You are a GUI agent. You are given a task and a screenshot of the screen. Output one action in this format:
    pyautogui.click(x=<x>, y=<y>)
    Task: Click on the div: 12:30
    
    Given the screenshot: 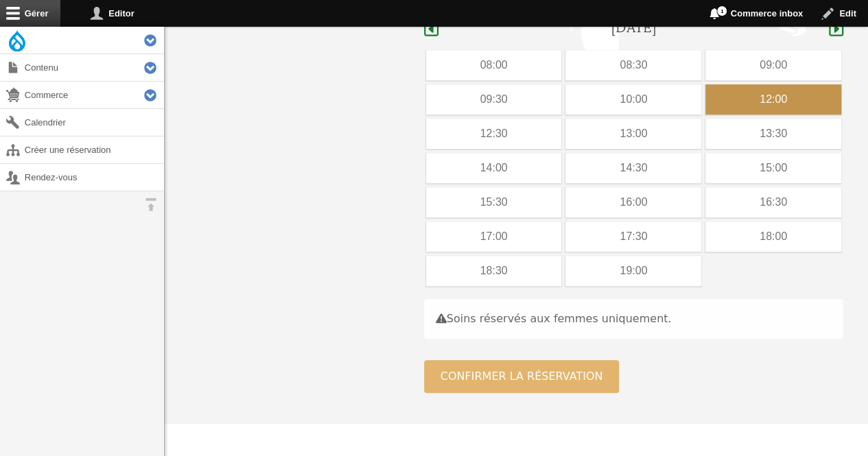 What is the action you would take?
    pyautogui.click(x=495, y=134)
    